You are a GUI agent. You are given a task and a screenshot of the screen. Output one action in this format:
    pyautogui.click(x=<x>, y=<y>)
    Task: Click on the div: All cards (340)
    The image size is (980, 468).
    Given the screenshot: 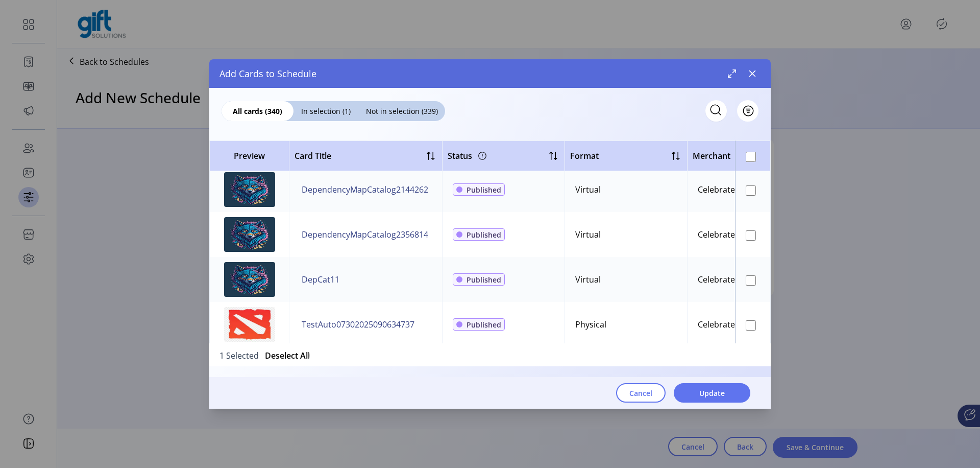 What is the action you would take?
    pyautogui.click(x=257, y=111)
    